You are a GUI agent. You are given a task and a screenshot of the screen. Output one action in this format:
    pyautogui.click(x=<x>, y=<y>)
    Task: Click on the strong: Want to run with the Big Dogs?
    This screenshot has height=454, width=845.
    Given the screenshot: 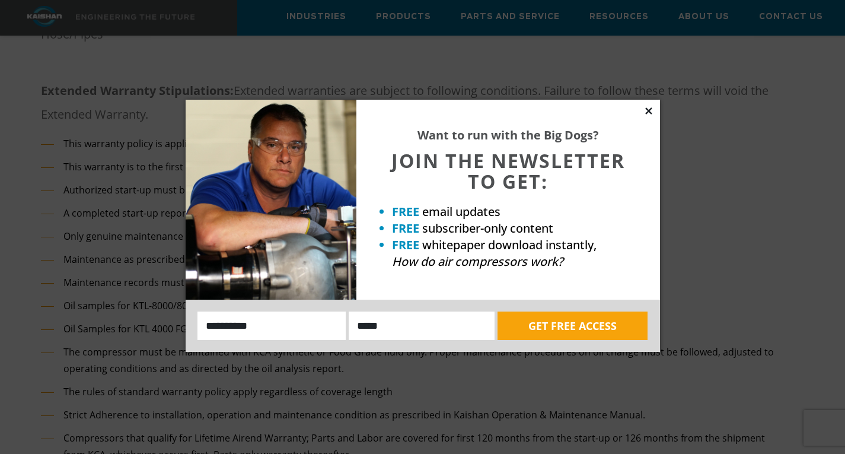 What is the action you would take?
    pyautogui.click(x=508, y=135)
    